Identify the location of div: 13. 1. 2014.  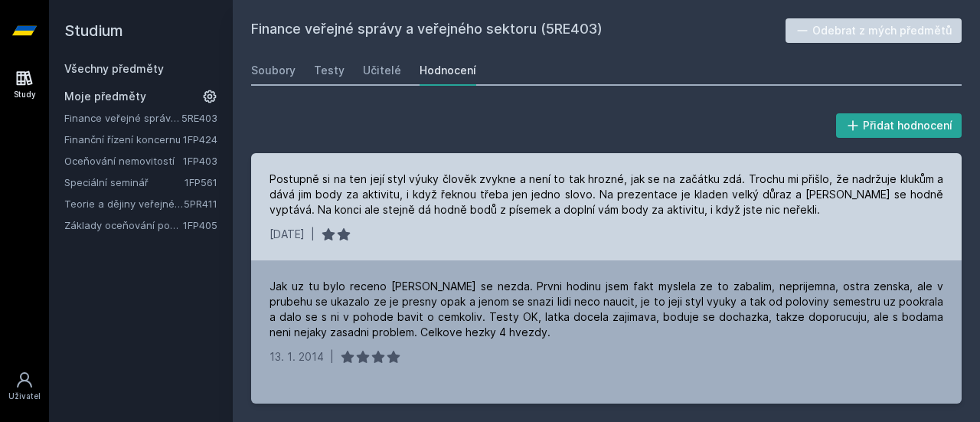
(296, 357).